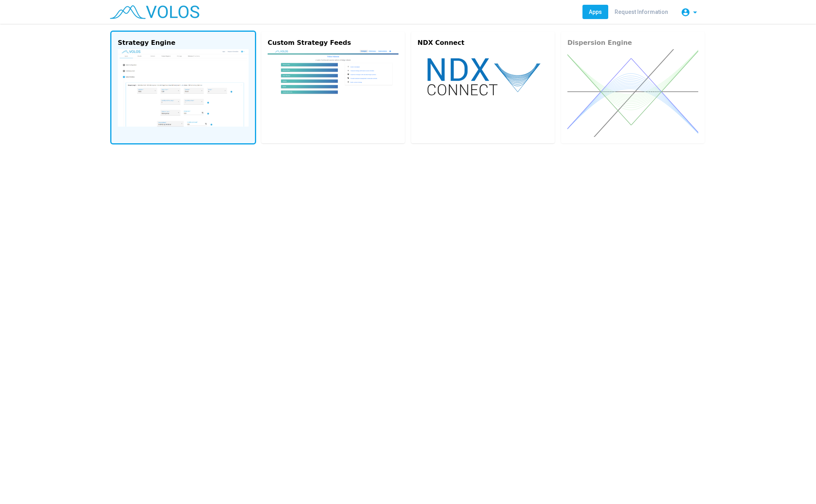 The height and width of the screenshot is (504, 816). Describe the element at coordinates (483, 76) in the screenshot. I see `img: ndx-connect.svg` at that location.